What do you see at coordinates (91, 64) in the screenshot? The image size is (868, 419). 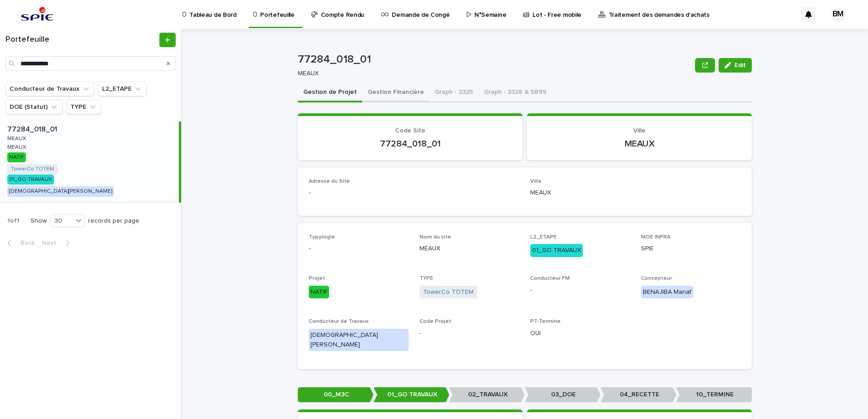 I see `input: Search` at bounding box center [91, 64].